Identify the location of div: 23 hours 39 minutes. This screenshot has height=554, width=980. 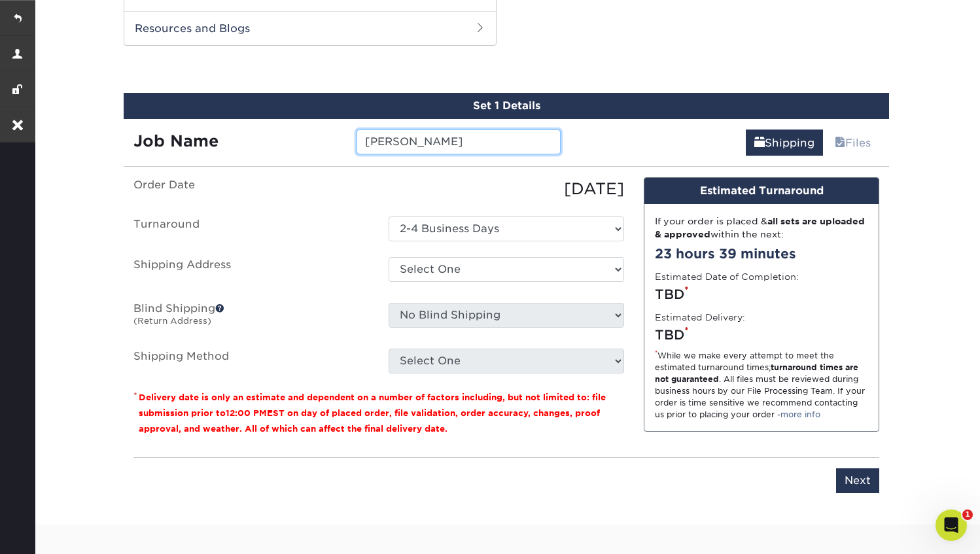
(761, 254).